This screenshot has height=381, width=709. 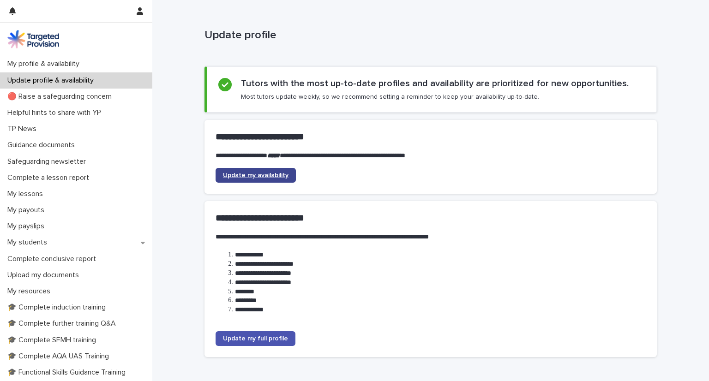 What do you see at coordinates (61, 96) in the screenshot?
I see `p: 🔴 Raise a safeguarding concern` at bounding box center [61, 96].